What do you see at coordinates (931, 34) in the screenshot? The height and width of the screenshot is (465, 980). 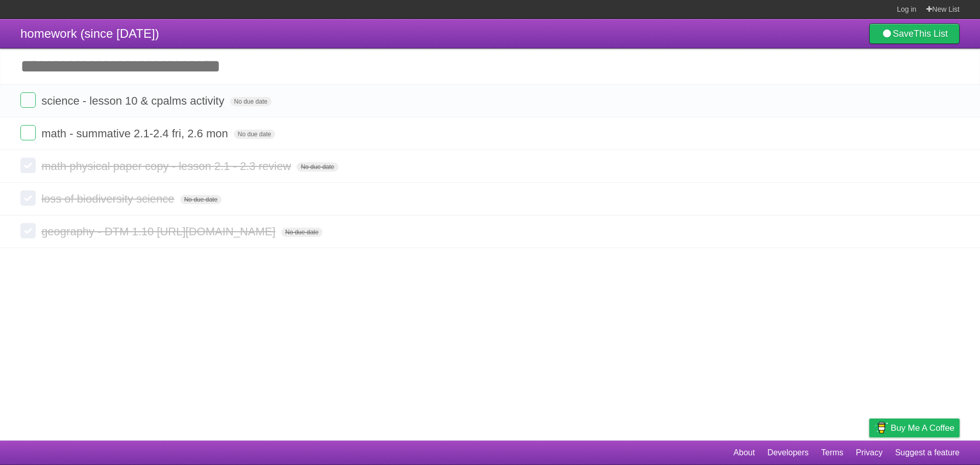 I see `b: This List` at bounding box center [931, 34].